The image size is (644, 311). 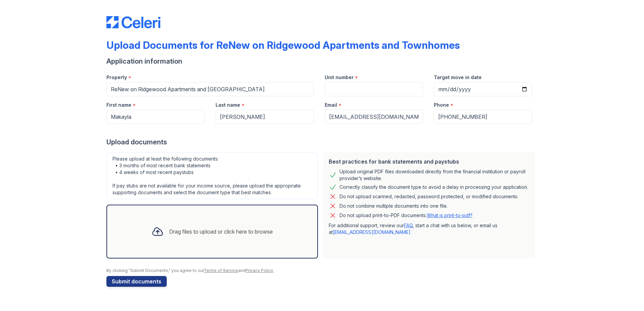 What do you see at coordinates (406, 216) in the screenshot?
I see `p: Do not upload print-to-PDF documents.` at bounding box center [406, 216].